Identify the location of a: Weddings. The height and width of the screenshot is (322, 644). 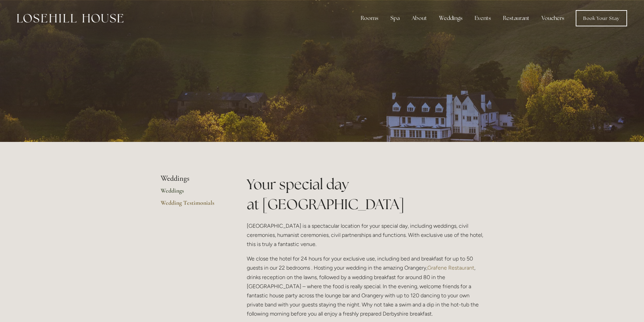
(193, 193).